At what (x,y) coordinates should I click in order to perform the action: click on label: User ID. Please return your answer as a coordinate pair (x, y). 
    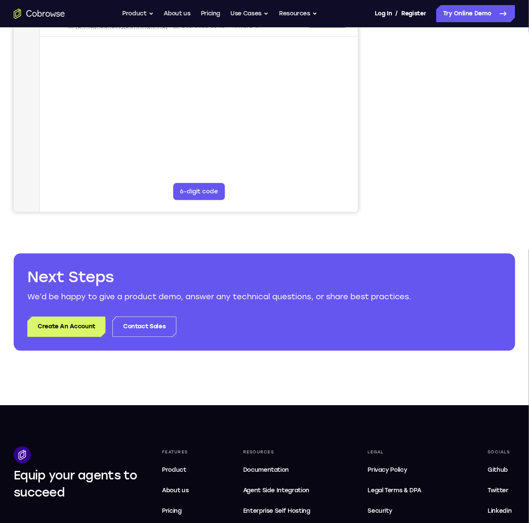
    Looking at the image, I should click on (312, 32).